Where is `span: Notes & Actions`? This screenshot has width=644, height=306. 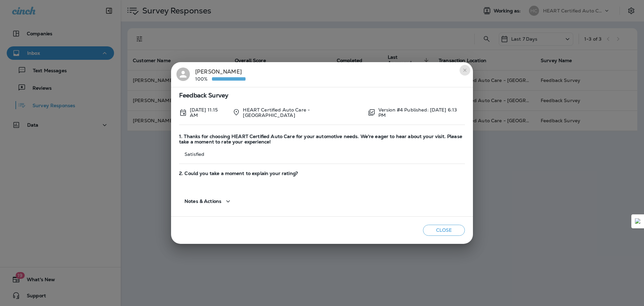 span: Notes & Actions is located at coordinates (203, 201).